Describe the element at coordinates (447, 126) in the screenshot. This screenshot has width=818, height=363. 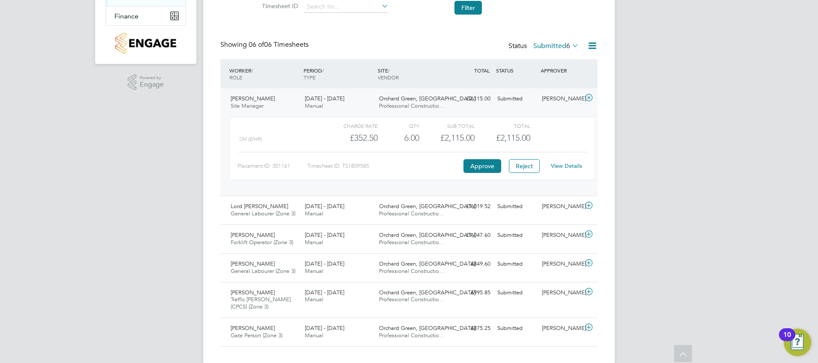
I see `div: Sub Total` at that location.